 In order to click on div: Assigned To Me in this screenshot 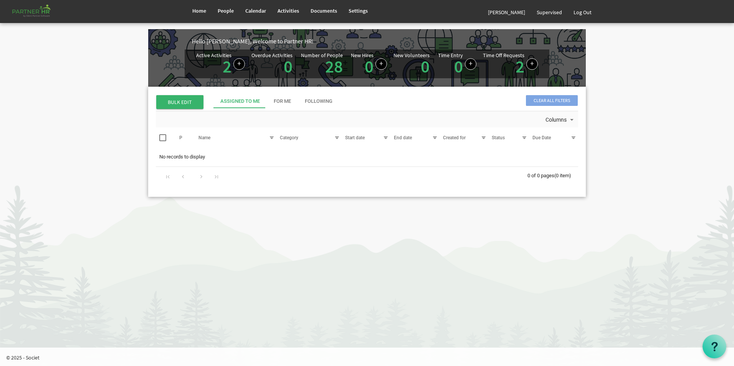, I will do `click(240, 101)`.